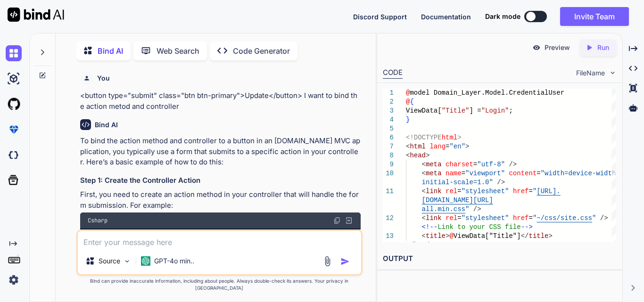  I want to click on span: "Title", so click(455, 111).